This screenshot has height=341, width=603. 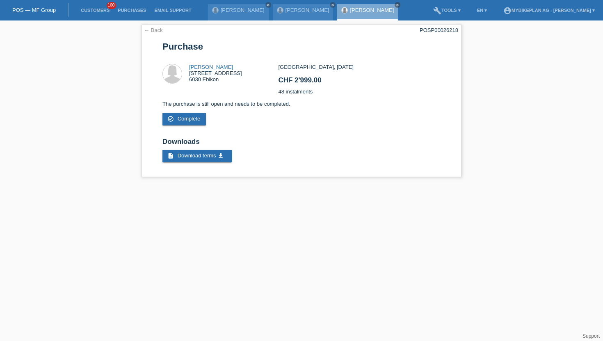 What do you see at coordinates (173, 10) in the screenshot?
I see `a: Email Support` at bounding box center [173, 10].